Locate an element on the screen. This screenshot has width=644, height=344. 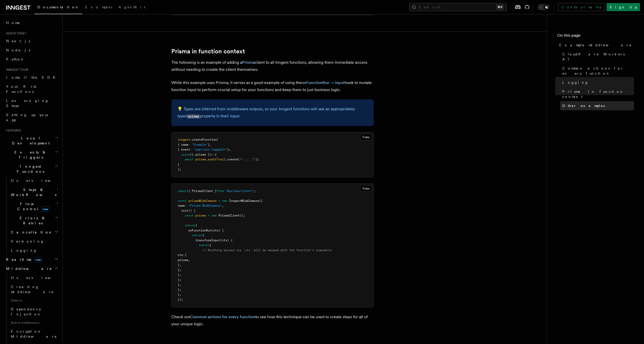
span: Leveraging Steps is located at coordinates (27, 103).